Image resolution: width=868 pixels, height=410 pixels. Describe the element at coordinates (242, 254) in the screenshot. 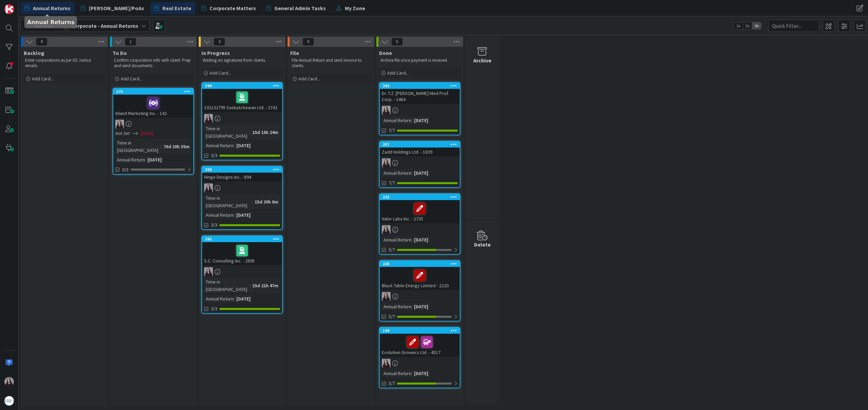

I see `div: S.C. Consulting Inc. - 2895` at that location.